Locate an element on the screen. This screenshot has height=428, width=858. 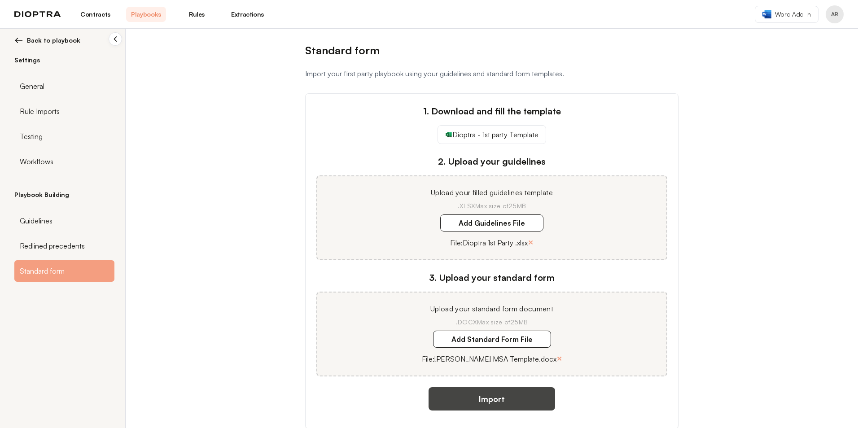
span: Word Add-in is located at coordinates (793, 14).